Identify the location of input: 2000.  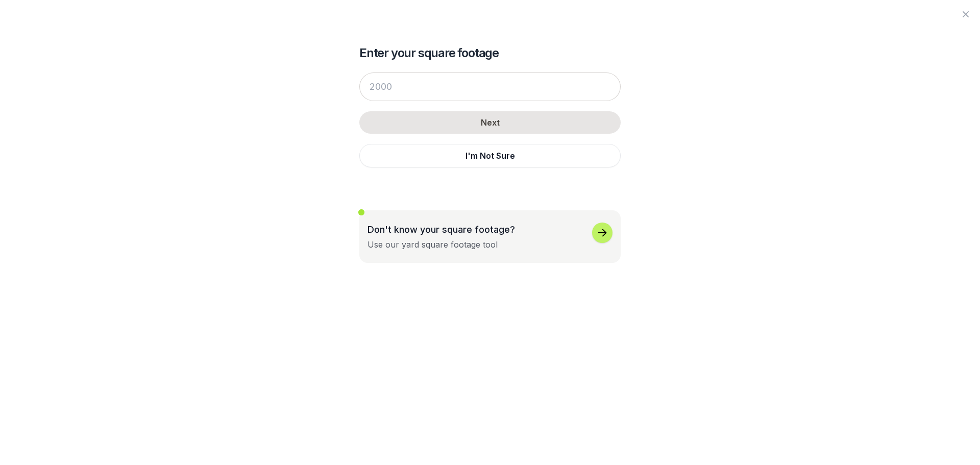
(490, 87).